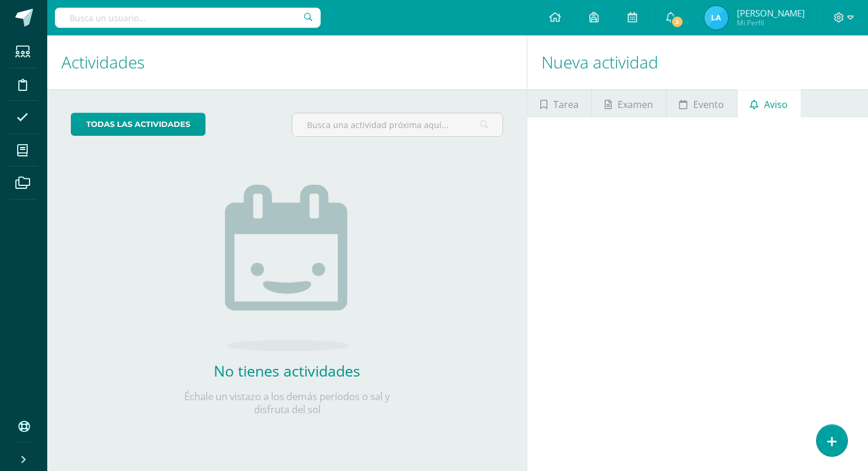 The image size is (868, 471). Describe the element at coordinates (566, 104) in the screenshot. I see `span: Tarea` at that location.